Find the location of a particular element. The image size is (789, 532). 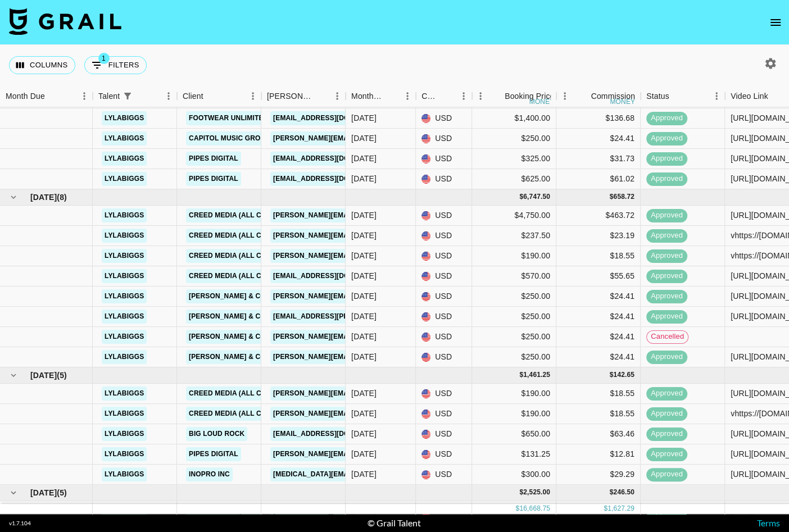

div: Status is located at coordinates (683, 96).